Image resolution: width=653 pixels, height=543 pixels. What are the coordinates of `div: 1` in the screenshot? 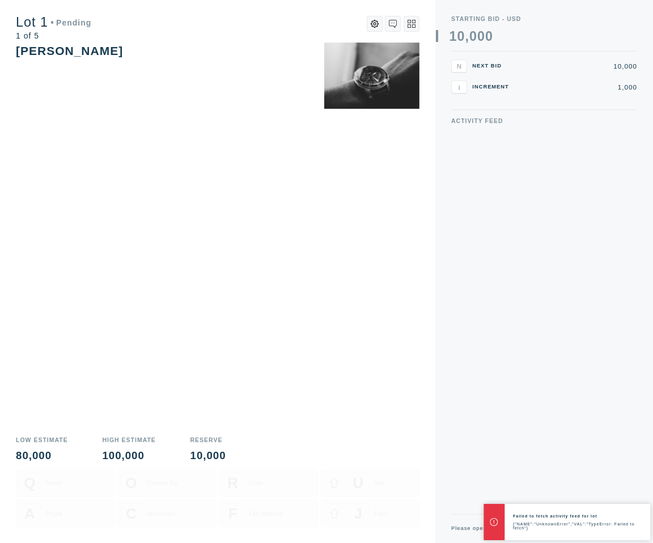 It's located at (454, 36).